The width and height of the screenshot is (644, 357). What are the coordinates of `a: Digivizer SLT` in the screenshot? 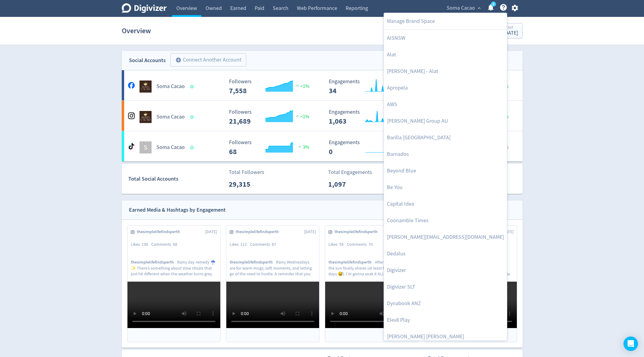 It's located at (445, 287).